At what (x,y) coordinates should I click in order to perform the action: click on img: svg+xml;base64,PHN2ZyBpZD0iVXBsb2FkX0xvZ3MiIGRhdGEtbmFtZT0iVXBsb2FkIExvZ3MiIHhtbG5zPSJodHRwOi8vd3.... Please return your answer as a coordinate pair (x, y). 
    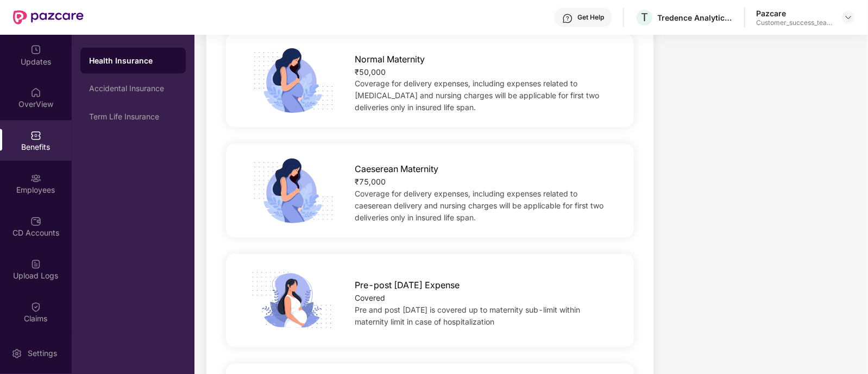
    Looking at the image, I should click on (36, 265).